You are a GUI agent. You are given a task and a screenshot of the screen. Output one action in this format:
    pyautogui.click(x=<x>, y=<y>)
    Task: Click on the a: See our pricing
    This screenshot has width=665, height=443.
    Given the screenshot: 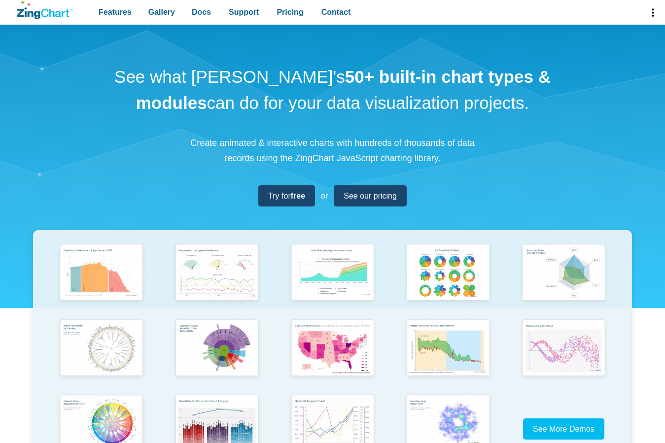 What is the action you would take?
    pyautogui.click(x=370, y=196)
    